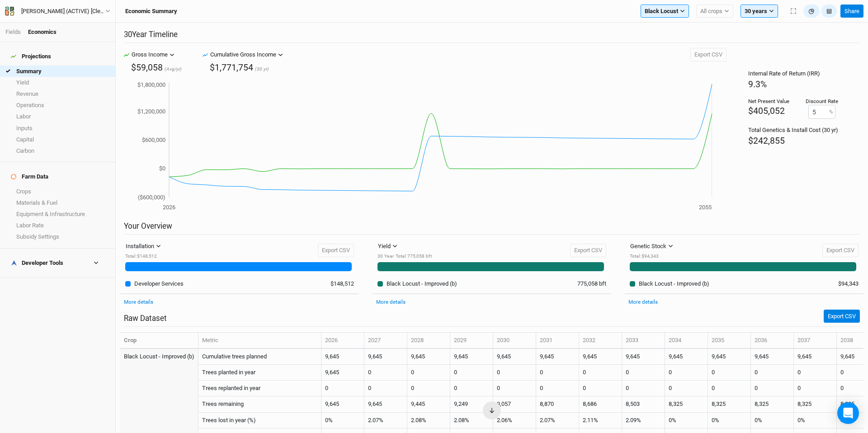 The width and height of the screenshot is (868, 433). What do you see at coordinates (822, 112) in the screenshot?
I see `input: 0` at bounding box center [822, 112].